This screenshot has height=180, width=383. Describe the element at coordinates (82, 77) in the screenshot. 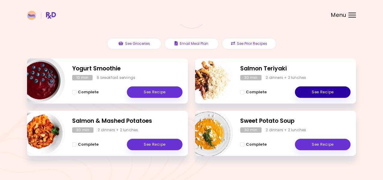

I see `div: 10 min` at that location.